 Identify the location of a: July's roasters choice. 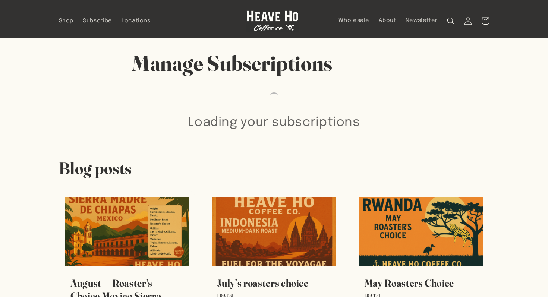
(274, 283).